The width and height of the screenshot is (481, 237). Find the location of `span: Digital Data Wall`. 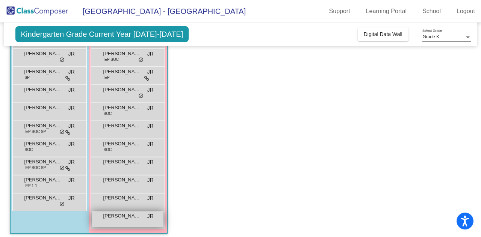

span: Digital Data Wall is located at coordinates (383, 34).